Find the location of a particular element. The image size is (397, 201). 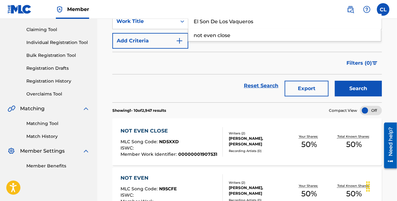

span: Member Settings is located at coordinates (42, 151).